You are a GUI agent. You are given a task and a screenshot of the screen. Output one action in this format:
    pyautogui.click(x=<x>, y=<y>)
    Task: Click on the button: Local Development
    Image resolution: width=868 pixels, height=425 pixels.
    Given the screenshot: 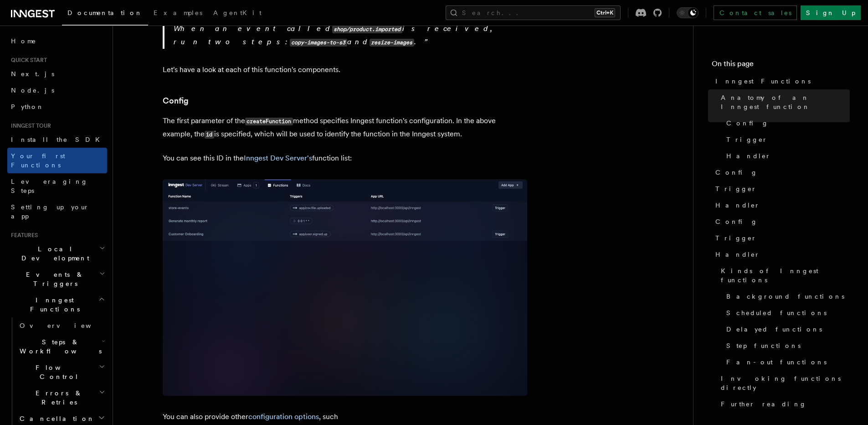 What is the action you would take?
    pyautogui.click(x=57, y=254)
    